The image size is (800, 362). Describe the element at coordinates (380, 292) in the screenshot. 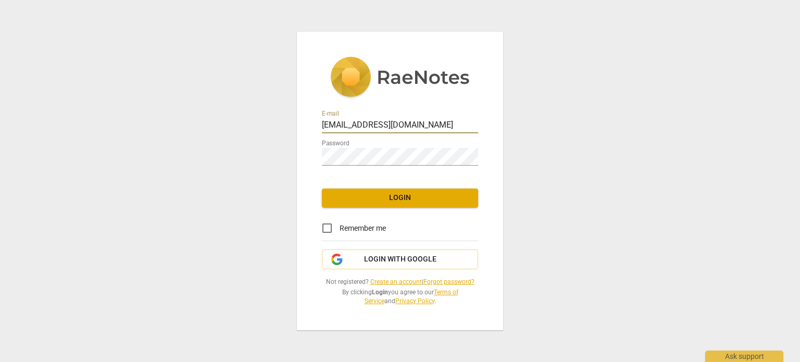

I see `b: Login` at that location.